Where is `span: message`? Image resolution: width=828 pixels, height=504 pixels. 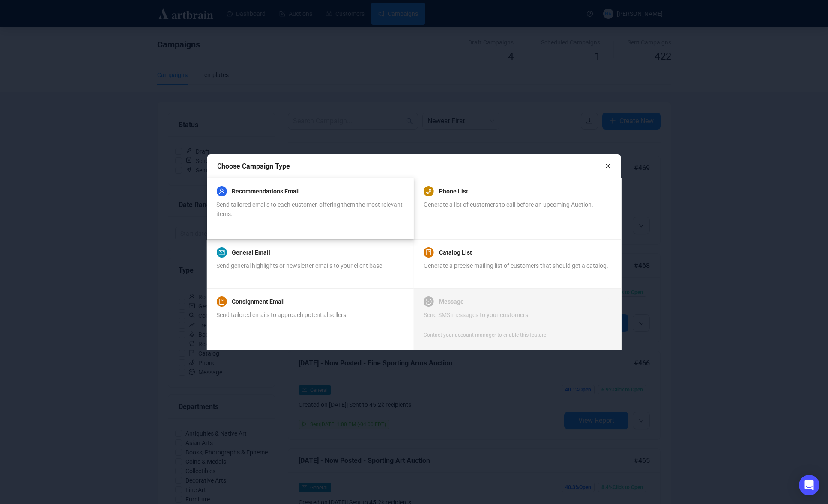 span: message is located at coordinates (429, 302).